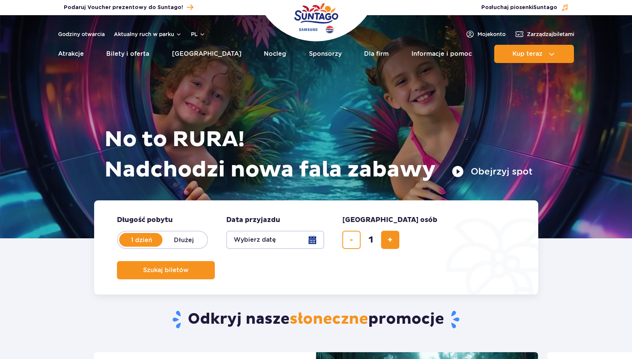 The height and width of the screenshot is (359, 632). I want to click on a: Podaruj Voucher prezentowy do Suntago!, so click(128, 7).